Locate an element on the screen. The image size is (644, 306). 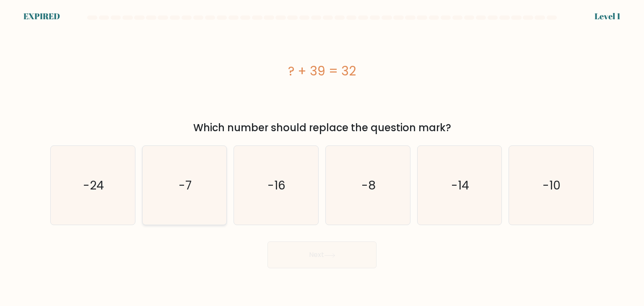
text: -8 is located at coordinates (368, 186).